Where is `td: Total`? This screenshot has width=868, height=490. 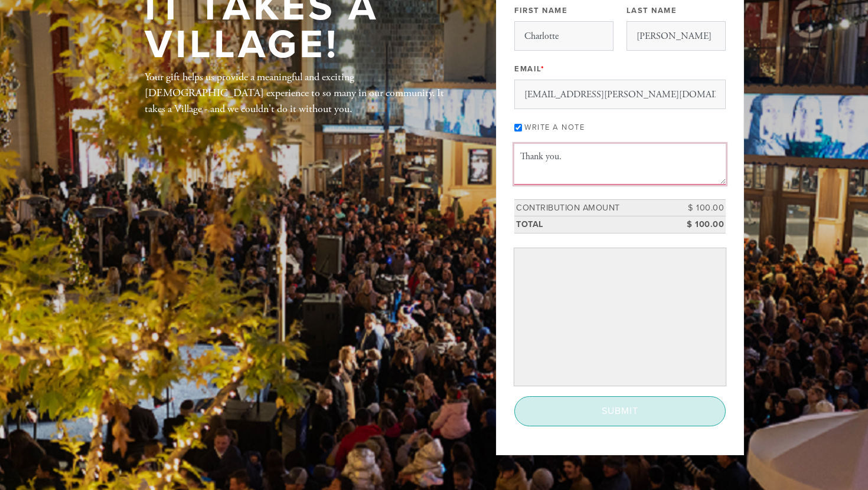 td: Total is located at coordinates (593, 225).